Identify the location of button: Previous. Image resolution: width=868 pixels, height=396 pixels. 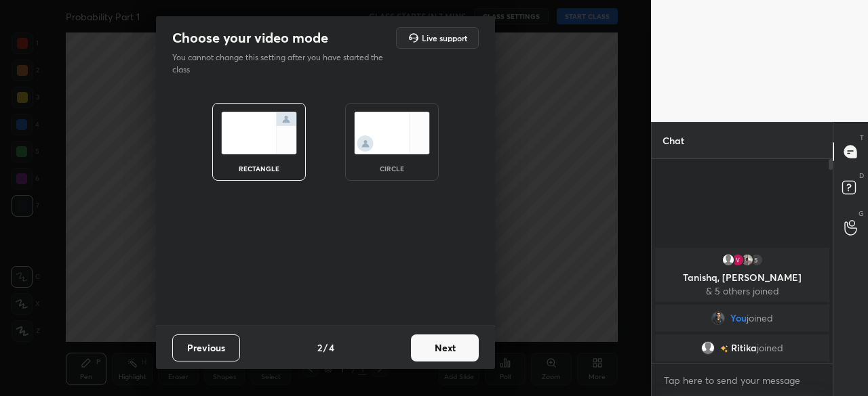
(206, 348).